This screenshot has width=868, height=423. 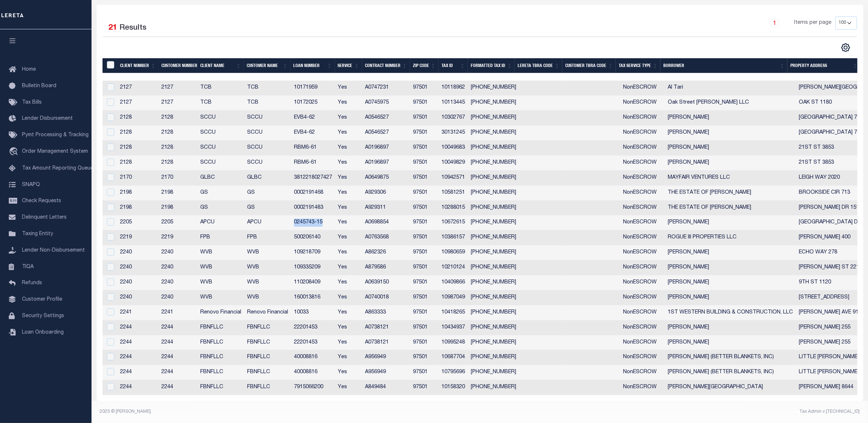 What do you see at coordinates (386, 118) in the screenshot?
I see `td: A0546527` at bounding box center [386, 118].